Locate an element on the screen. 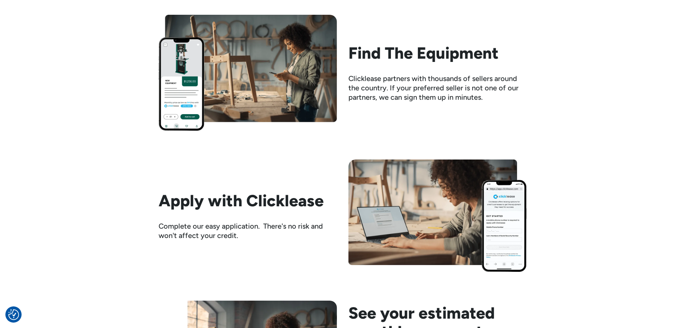  img: Woman looking at her phone while standing beside her workbench with half assembled chair is located at coordinates (248, 73).